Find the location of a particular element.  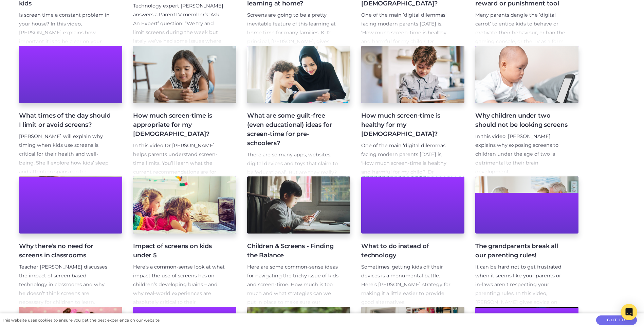

h4: The grandparents break all our parenting rules! is located at coordinates (522, 251).